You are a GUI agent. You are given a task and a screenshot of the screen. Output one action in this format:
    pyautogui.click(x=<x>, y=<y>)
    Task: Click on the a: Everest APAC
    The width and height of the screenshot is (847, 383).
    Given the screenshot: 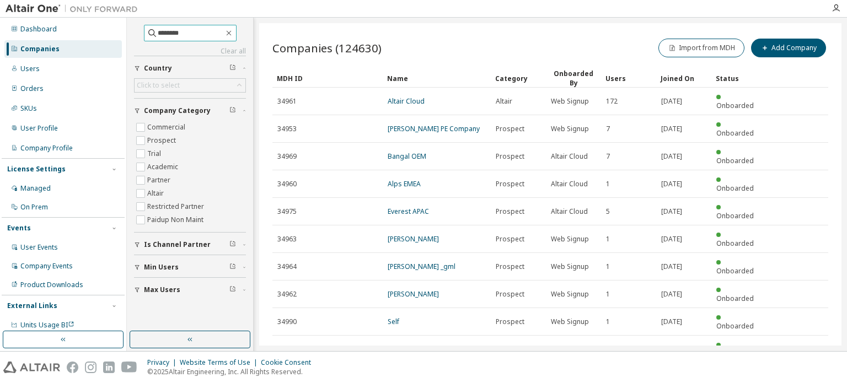 What is the action you would take?
    pyautogui.click(x=408, y=211)
    